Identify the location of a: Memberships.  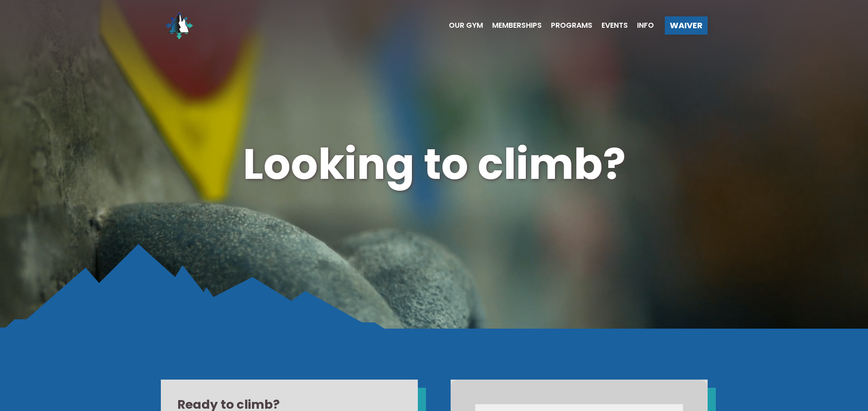
(513, 25).